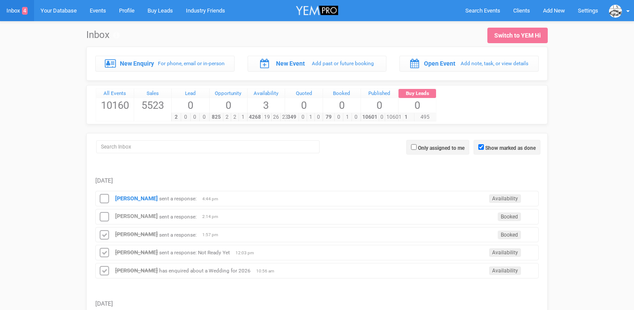 Image resolution: width=634 pixels, height=310 pixels. Describe the element at coordinates (425, 117) in the screenshot. I see `span: 495` at that location.